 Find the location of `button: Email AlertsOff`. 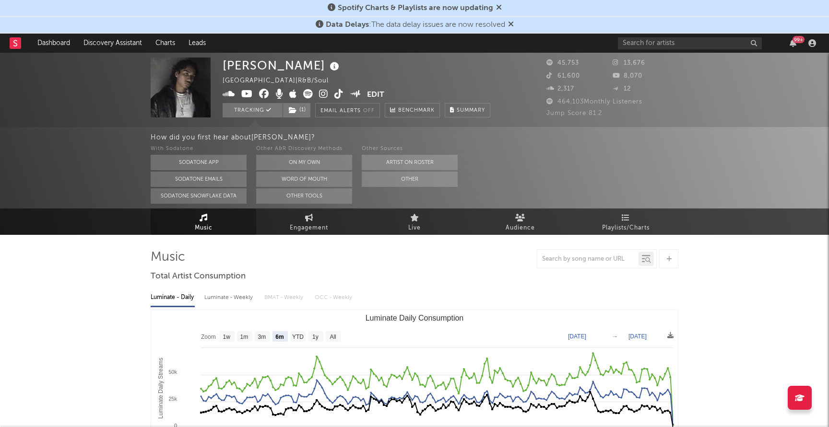

button: Email AlertsOff is located at coordinates (347, 110).